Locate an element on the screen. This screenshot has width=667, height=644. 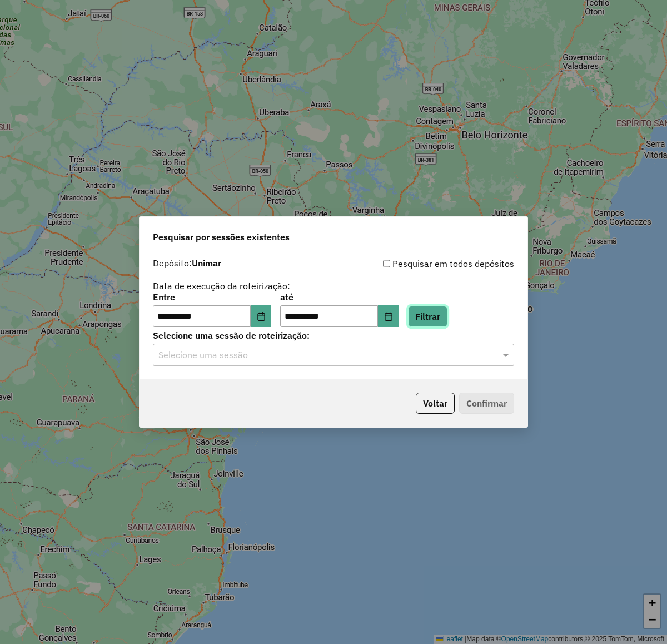
label: até is located at coordinates (339, 297).